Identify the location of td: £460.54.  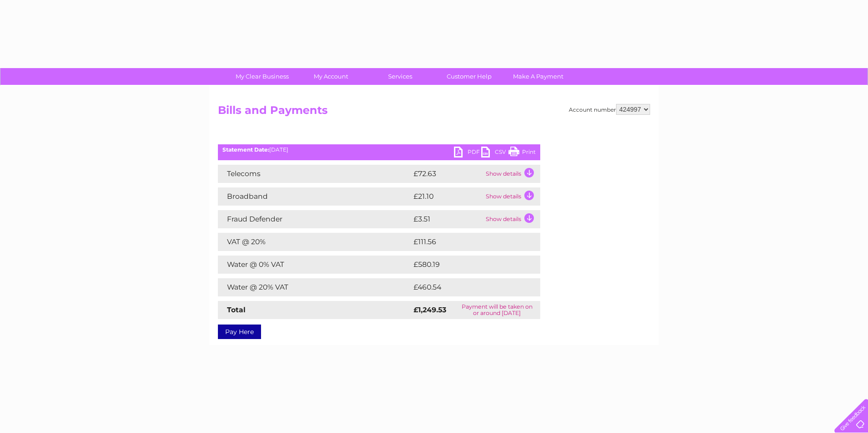
(468, 287).